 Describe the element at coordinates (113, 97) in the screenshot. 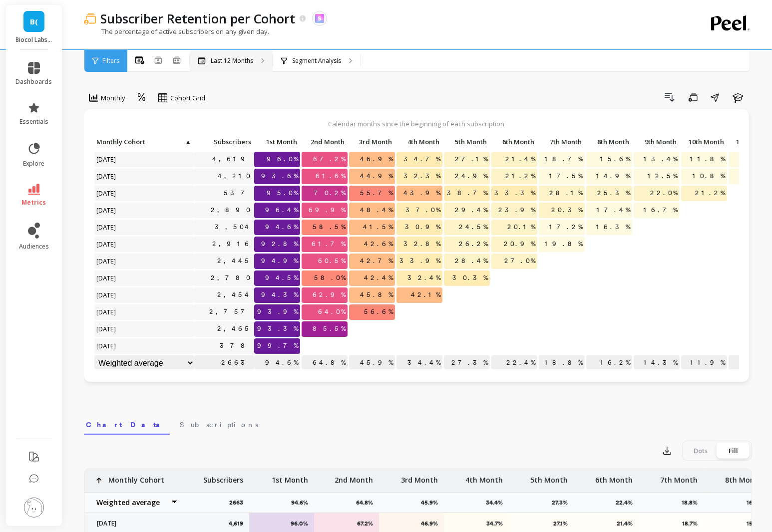

I see `span: Monthly` at that location.